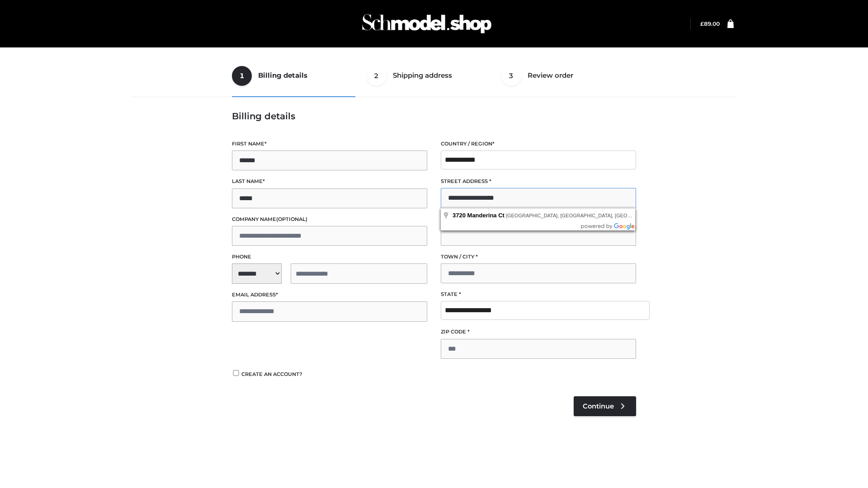 The image size is (868, 488). I want to click on label: ZIP Code, so click(538, 332).